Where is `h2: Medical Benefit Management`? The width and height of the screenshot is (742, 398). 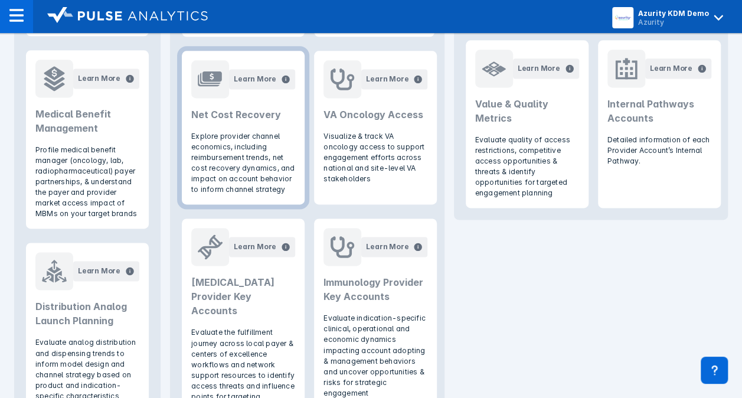
h2: Medical Benefit Management is located at coordinates (87, 121).